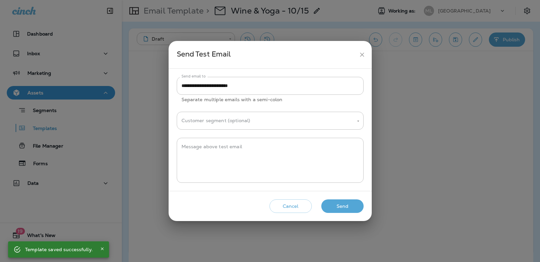  Describe the element at coordinates (270, 99) in the screenshot. I see `p: Separate multiple emails with a semi-colon` at that location.